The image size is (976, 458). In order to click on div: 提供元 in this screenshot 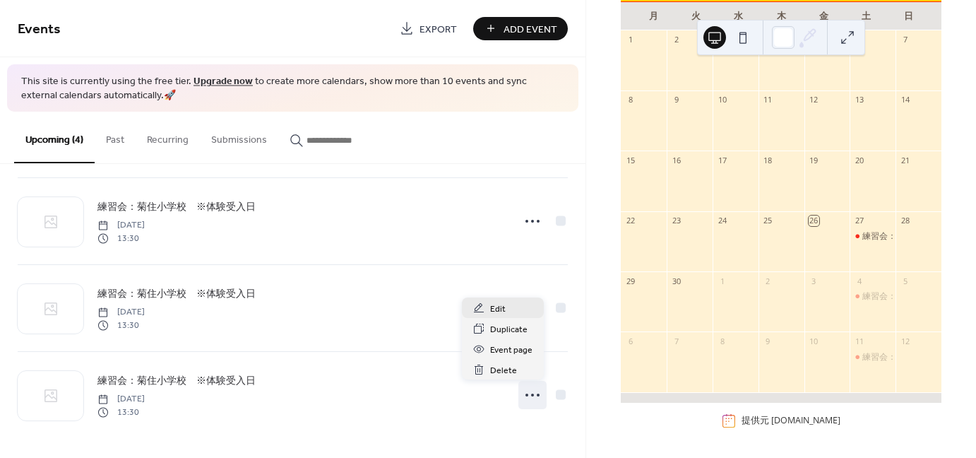, I will do `click(791, 420)`.